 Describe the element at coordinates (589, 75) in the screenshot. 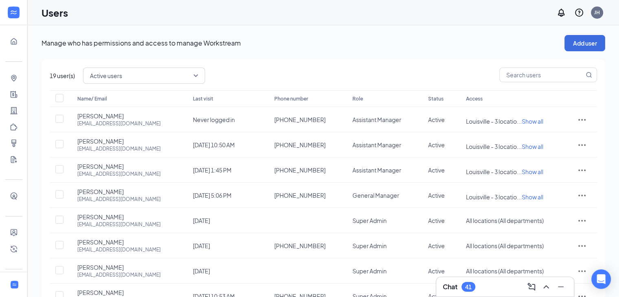

I see `svg: MagnifyingGlass` at that location.